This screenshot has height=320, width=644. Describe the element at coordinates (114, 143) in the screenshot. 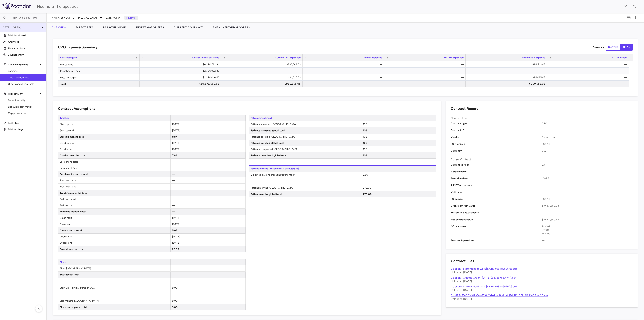

I see `span: Conduct start` at that location.